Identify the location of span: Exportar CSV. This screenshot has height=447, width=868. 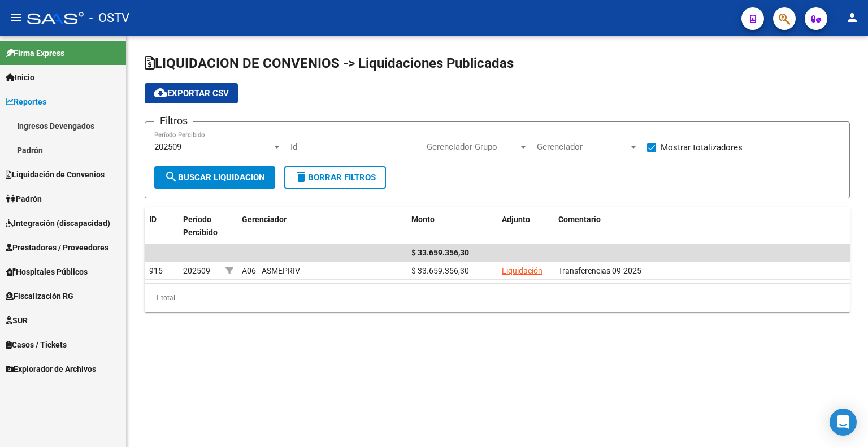
(191, 93).